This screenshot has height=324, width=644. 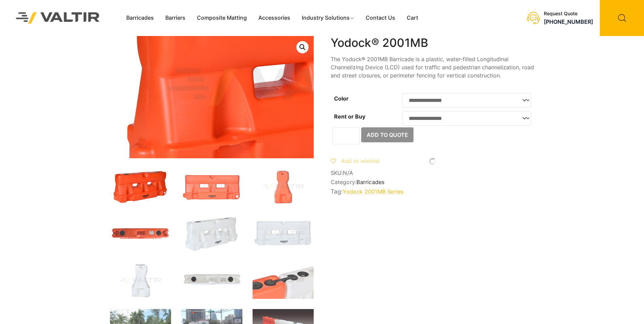 What do you see at coordinates (283, 234) in the screenshot?
I see `img: 2001MB_Nat_Front.jpg` at bounding box center [283, 234].